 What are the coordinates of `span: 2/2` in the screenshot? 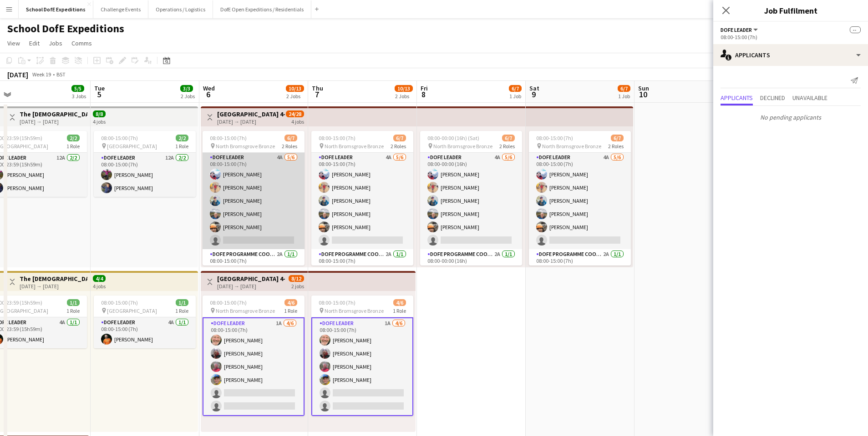 It's located at (182, 138).